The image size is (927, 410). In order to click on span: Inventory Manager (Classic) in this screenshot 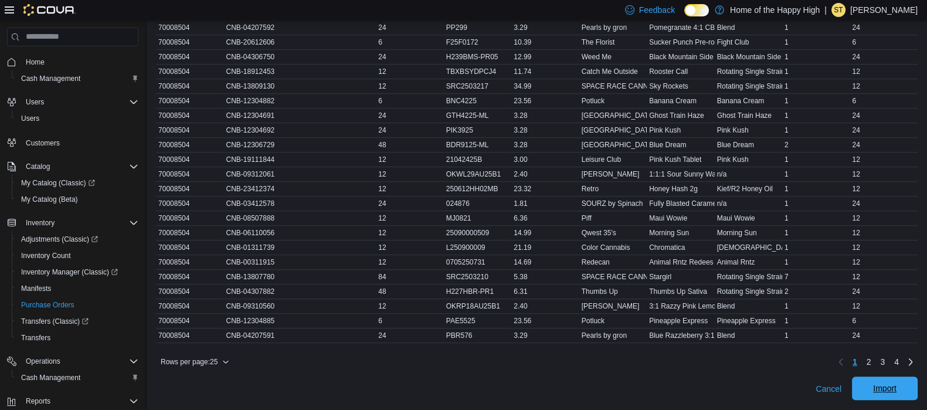, I will do `click(77, 272)`.